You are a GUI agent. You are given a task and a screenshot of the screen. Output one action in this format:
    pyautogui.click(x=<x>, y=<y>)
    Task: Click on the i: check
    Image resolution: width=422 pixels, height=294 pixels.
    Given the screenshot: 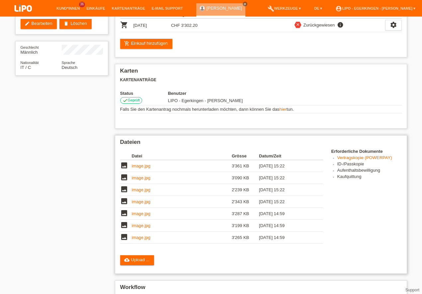 What is the action you would take?
    pyautogui.click(x=125, y=101)
    